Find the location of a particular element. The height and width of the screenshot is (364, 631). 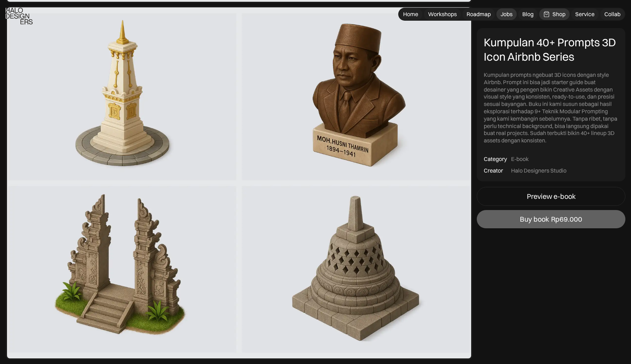

div: Preview e-book is located at coordinates (551, 196).